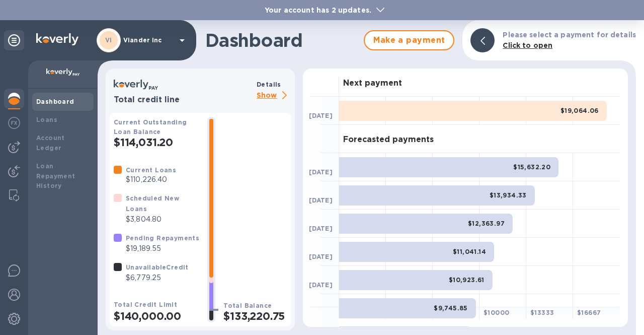 This screenshot has height=335, width=644. I want to click on p: $3,804.80, so click(163, 219).